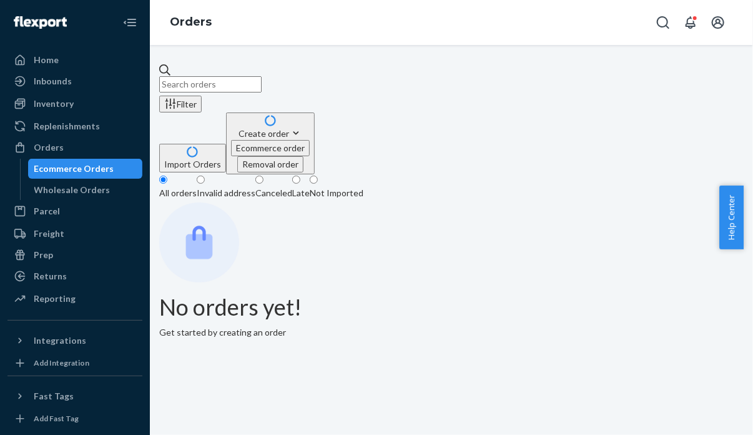 This screenshot has height=435, width=753. I want to click on a: Replenishments, so click(75, 126).